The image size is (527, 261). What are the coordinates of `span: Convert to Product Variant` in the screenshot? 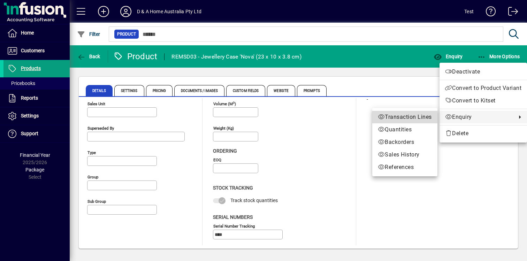 It's located at (483, 88).